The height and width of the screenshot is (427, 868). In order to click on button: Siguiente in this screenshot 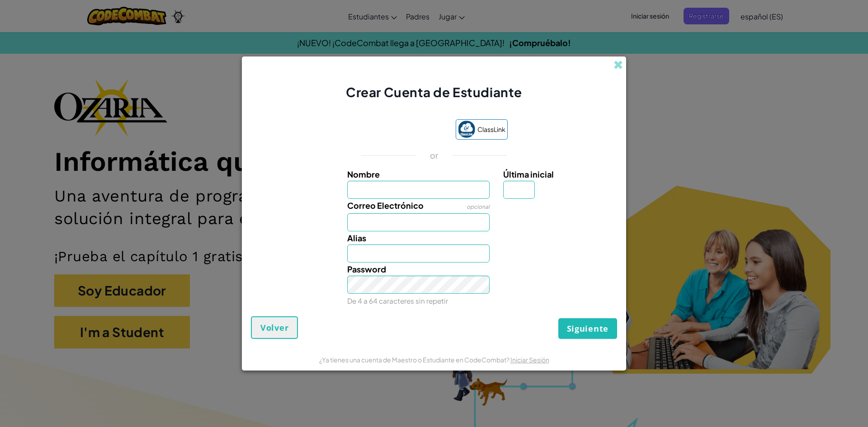, I will do `click(588, 329)`.